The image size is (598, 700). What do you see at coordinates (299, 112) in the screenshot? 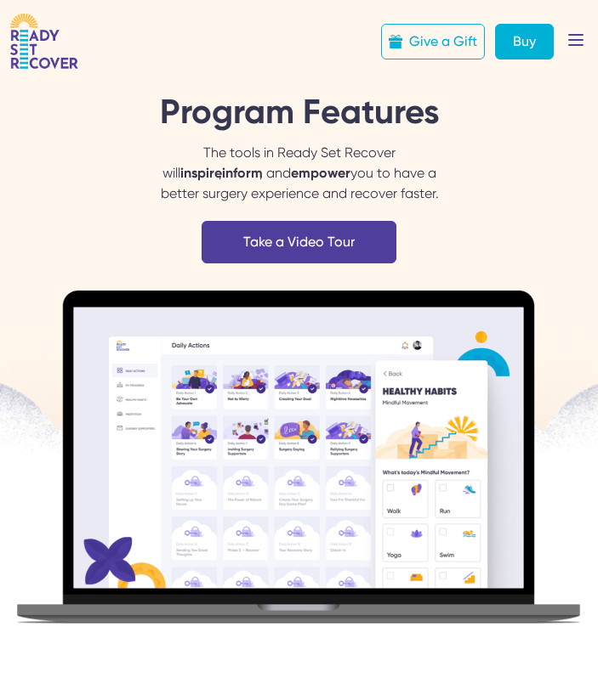
I see `h1: Program Features` at bounding box center [299, 112].